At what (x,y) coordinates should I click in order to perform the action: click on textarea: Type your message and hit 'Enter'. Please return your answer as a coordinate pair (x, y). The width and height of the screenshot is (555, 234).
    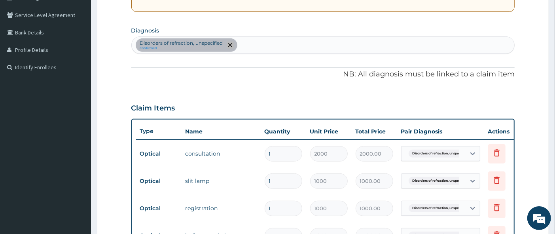
    Looking at the image, I should click on (77, 166).